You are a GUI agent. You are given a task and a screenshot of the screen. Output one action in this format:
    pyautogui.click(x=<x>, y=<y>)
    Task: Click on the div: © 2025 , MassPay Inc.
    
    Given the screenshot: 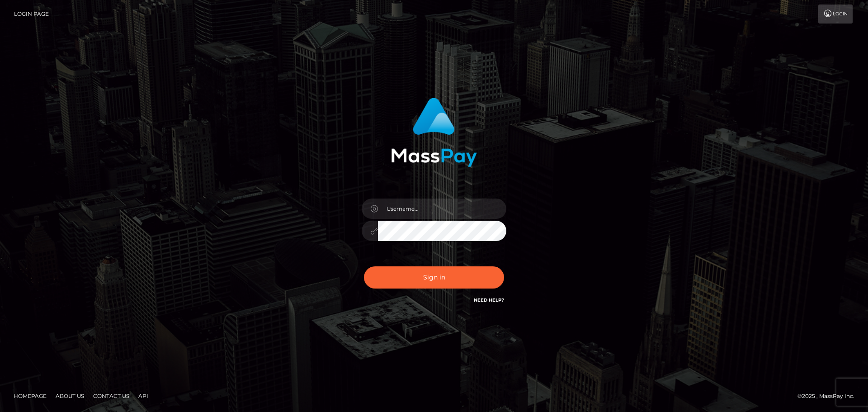 What is the action you would take?
    pyautogui.click(x=829, y=396)
    